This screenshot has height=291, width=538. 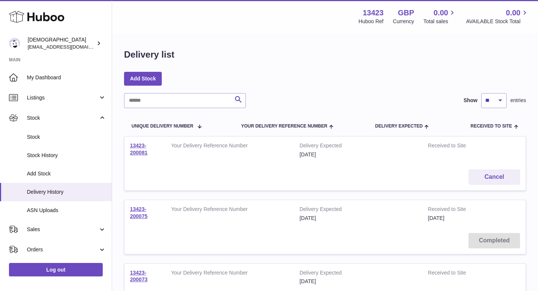 What do you see at coordinates (440, 21) in the screenshot?
I see `span: Total sales` at bounding box center [440, 21].